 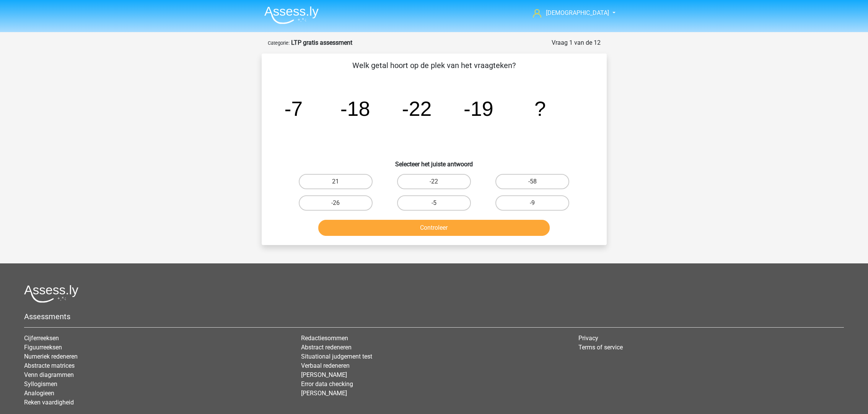 I want to click on a: Venn diagrammen, so click(x=49, y=374).